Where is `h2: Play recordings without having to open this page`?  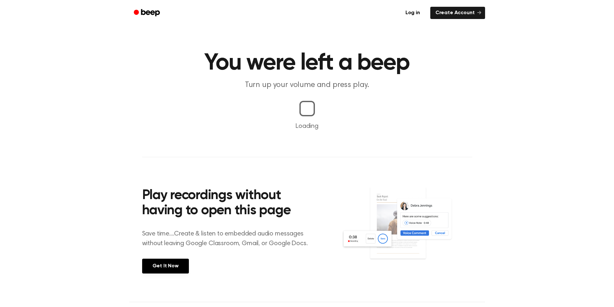 h2: Play recordings without having to open this page is located at coordinates (229, 203).